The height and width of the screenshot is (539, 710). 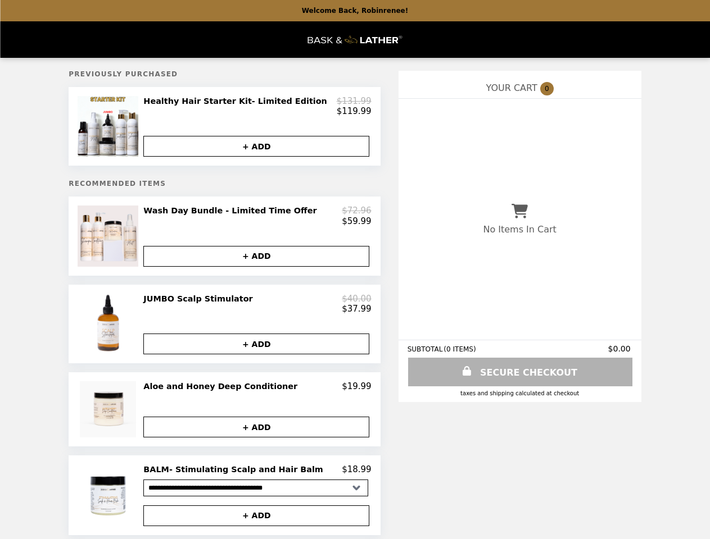 I want to click on p: $37.99, so click(x=356, y=309).